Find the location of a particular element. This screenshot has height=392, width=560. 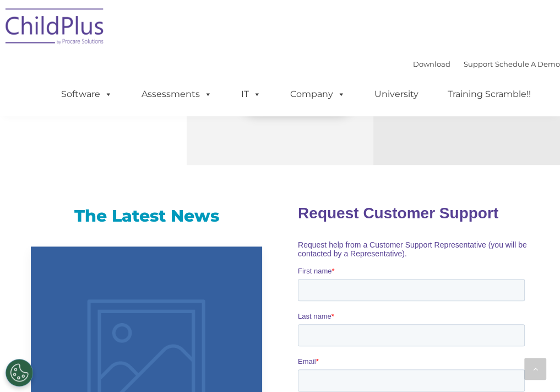

h3: The Latest News is located at coordinates (147, 216).